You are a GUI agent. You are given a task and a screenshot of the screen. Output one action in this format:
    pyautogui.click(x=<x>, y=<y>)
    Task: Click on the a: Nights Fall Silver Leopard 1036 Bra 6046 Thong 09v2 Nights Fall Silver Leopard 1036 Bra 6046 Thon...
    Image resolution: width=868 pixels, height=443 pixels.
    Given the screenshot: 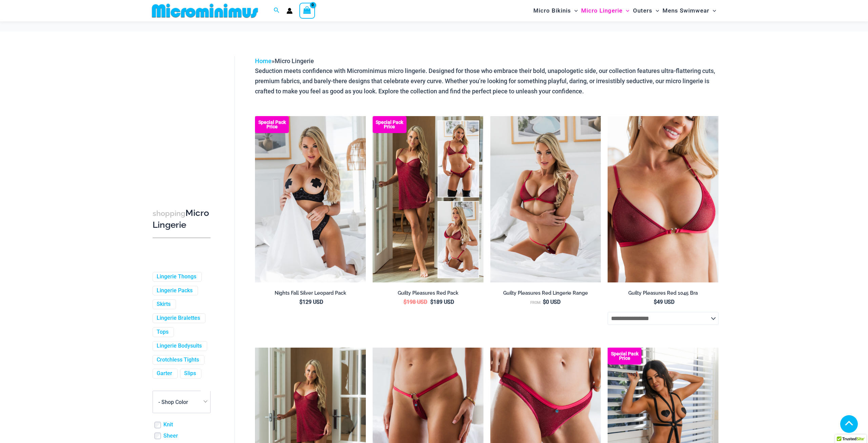 What is the action you would take?
    pyautogui.click(x=310, y=199)
    